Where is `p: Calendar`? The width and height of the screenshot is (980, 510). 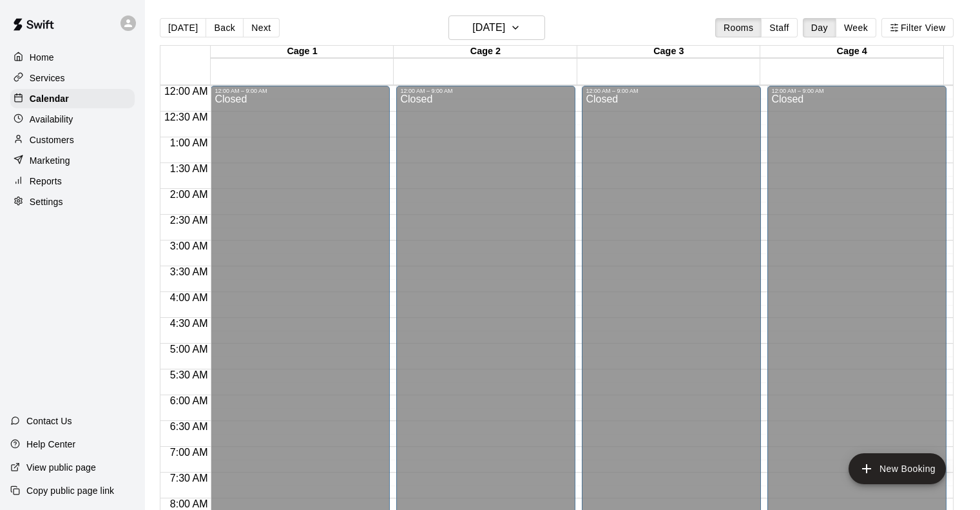
p: Calendar is located at coordinates (49, 99).